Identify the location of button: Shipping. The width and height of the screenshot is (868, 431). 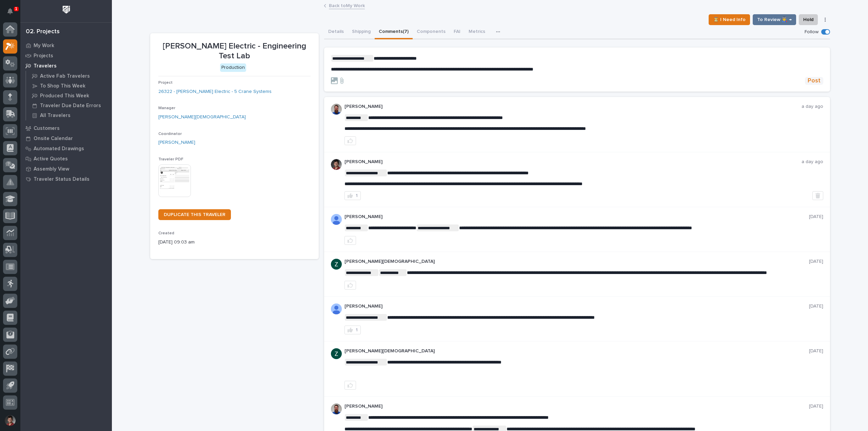
(361, 32).